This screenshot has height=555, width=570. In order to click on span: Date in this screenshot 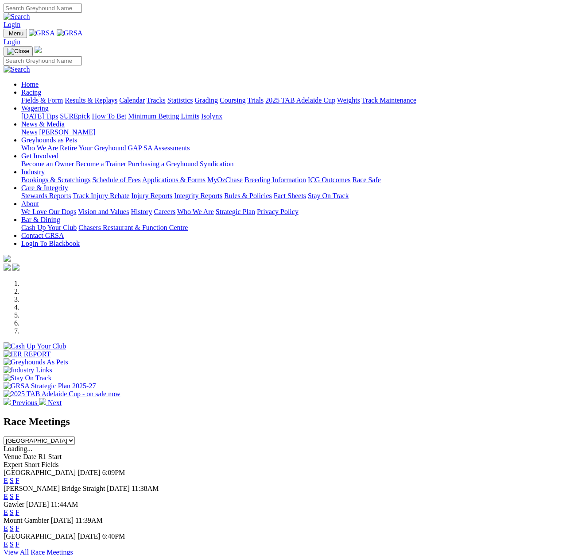, I will do `click(30, 457)`.